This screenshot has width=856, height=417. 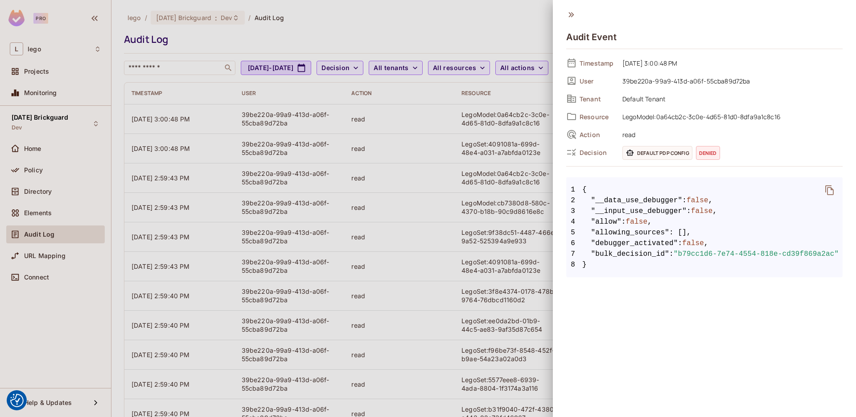 What do you see at coordinates (830, 190) in the screenshot?
I see `button: delete` at bounding box center [830, 190].